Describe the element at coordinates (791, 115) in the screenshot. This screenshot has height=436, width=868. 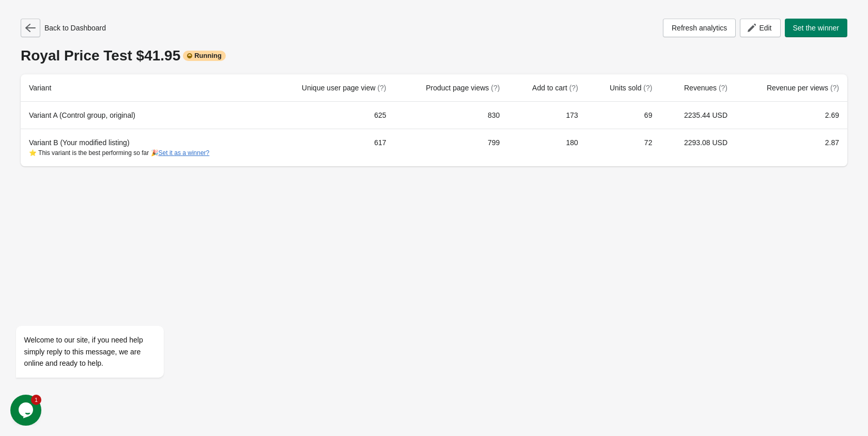
I see `td: 2.69` at that location.